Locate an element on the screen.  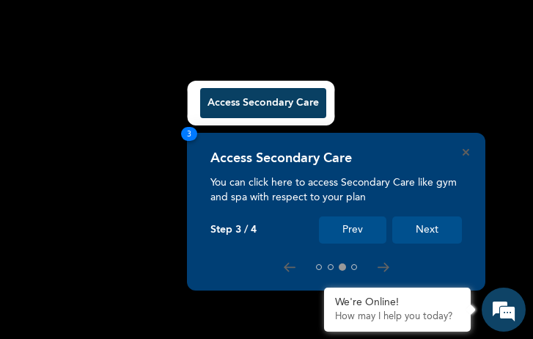
span: 3 is located at coordinates (189, 133).